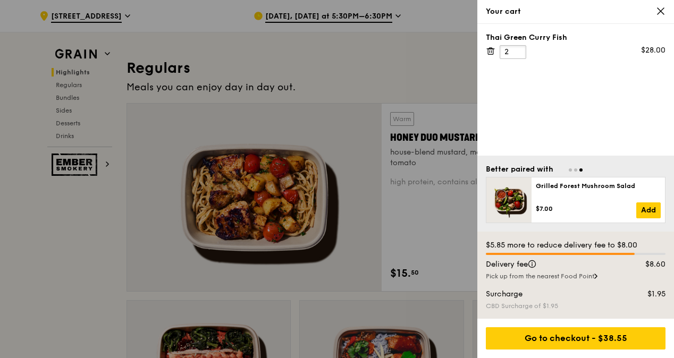 The image size is (674, 358). What do you see at coordinates (575, 170) in the screenshot?
I see `span: Go to slide 2` at bounding box center [575, 170].